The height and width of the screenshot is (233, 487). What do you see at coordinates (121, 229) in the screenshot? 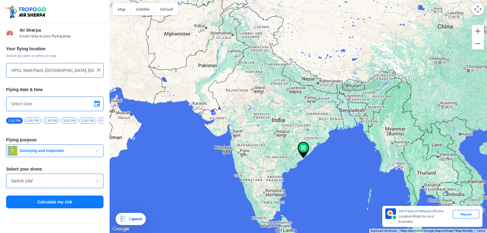
I see `a: Open this area in Google Maps (opens a new window)` at bounding box center [121, 229].